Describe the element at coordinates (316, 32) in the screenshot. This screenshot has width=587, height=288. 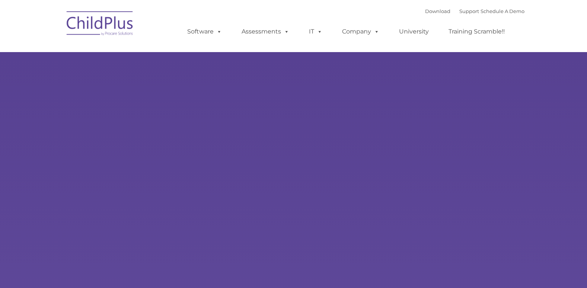
I see `a: IT` at that location.